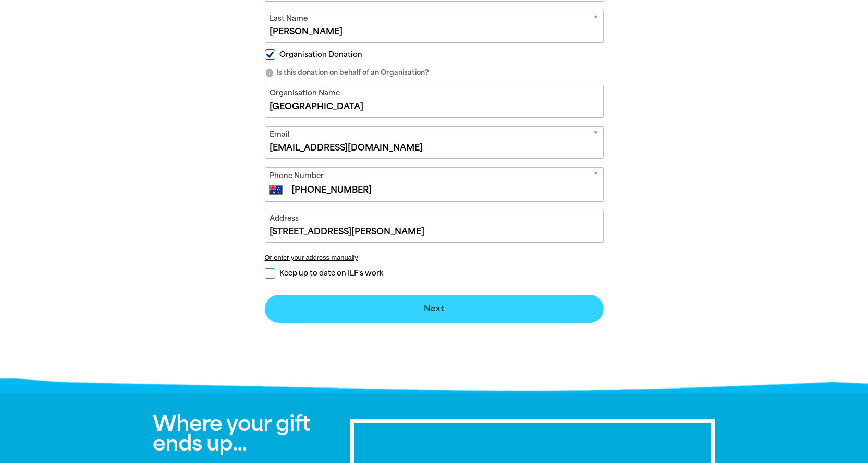 The image size is (868, 463). Describe the element at coordinates (434, 309) in the screenshot. I see `button: Next` at that location.